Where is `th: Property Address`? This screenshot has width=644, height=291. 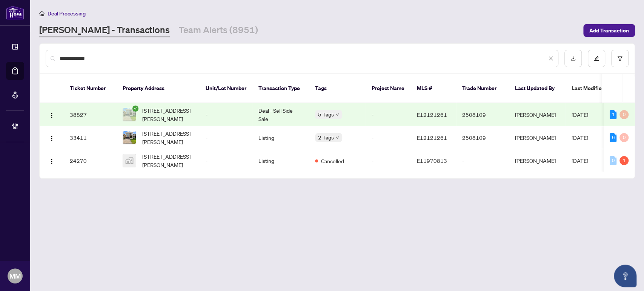
th: Property Address is located at coordinates (158, 89).